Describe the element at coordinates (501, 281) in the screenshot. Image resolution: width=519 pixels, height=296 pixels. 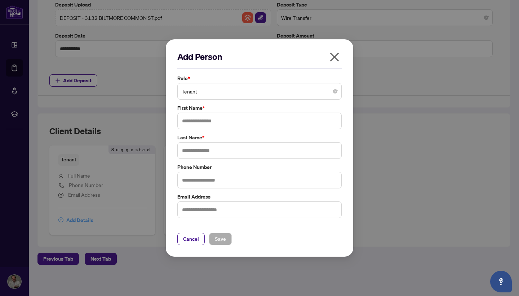
I see `button: Open asap` at that location.